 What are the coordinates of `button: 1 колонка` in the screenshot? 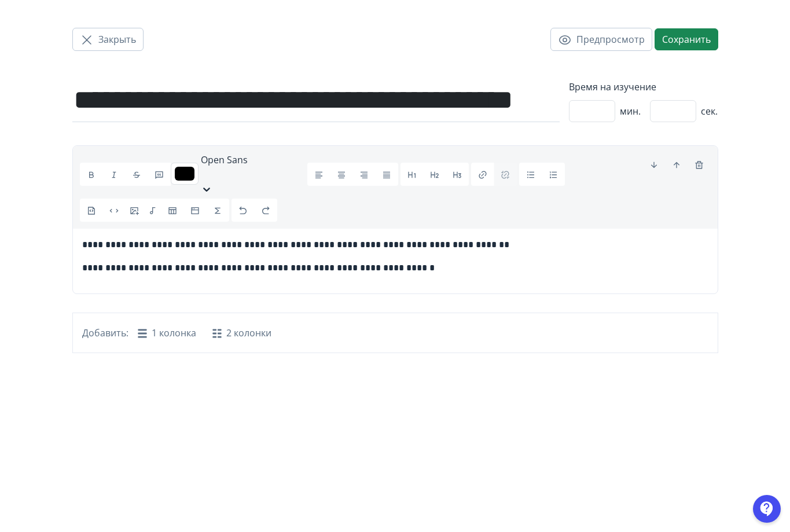 It's located at (167, 332).